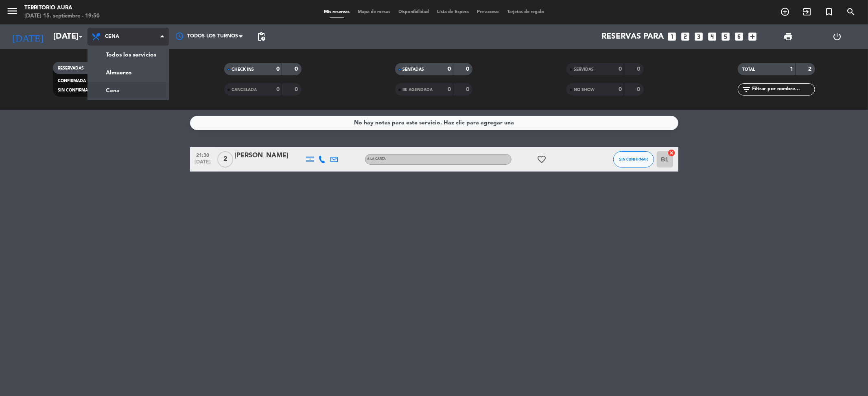  I want to click on a: Todos los servicios, so click(128, 55).